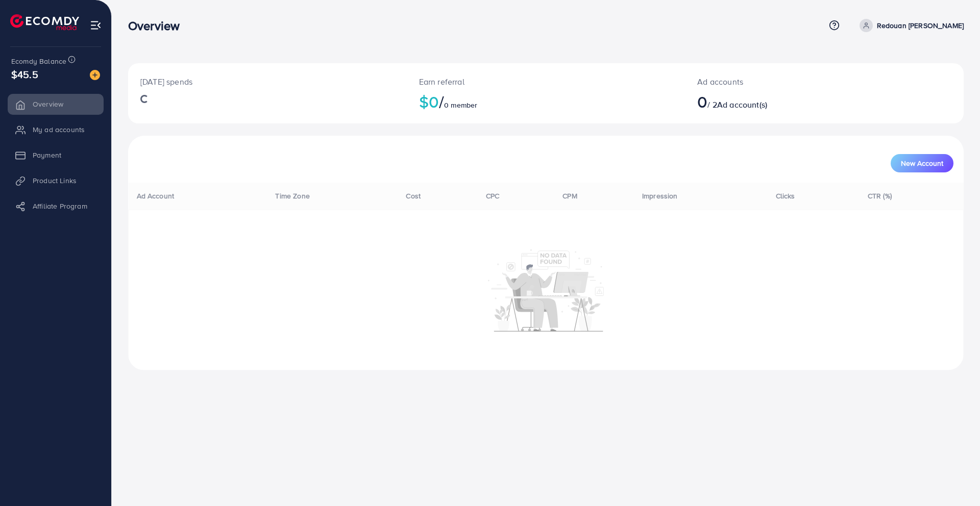 The image size is (980, 506). Describe the element at coordinates (703, 101) in the screenshot. I see `span: 0` at that location.